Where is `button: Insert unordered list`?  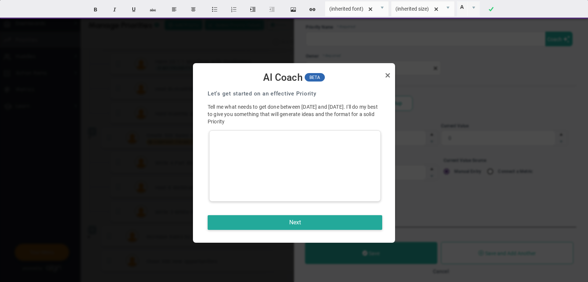
button: Insert unordered list is located at coordinates (214, 10).